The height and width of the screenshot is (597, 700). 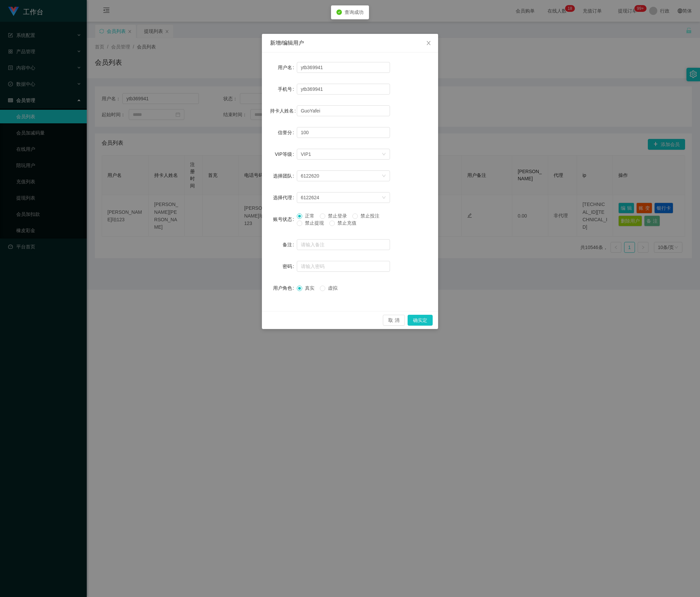 I want to click on i: 图标：勾选圆圈, so click(x=339, y=12).